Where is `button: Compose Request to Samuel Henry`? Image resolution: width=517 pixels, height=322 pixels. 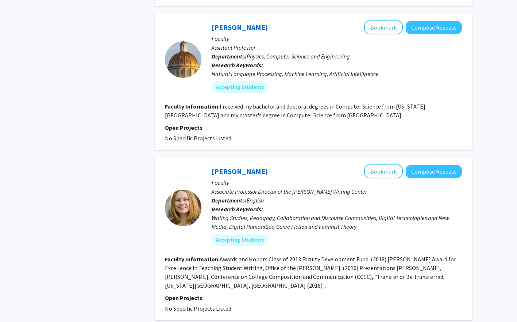 button: Compose Request to Samuel Henry is located at coordinates (434, 27).